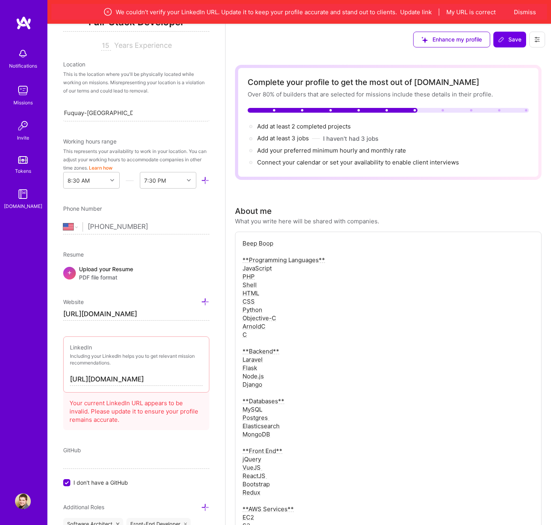 The height and width of the screenshot is (525, 551). Describe the element at coordinates (106, 273) in the screenshot. I see `div: Upload your Resume` at that location.